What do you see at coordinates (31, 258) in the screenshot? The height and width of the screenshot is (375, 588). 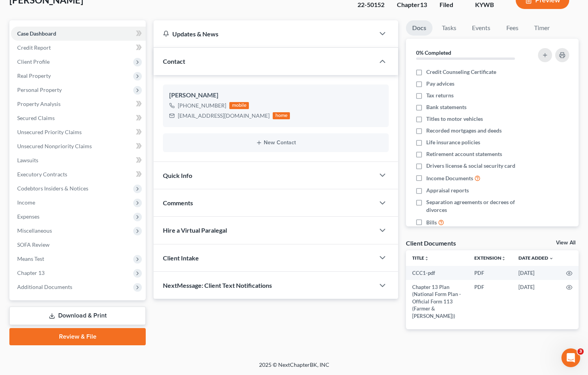 I see `span: Means Test` at bounding box center [31, 258].